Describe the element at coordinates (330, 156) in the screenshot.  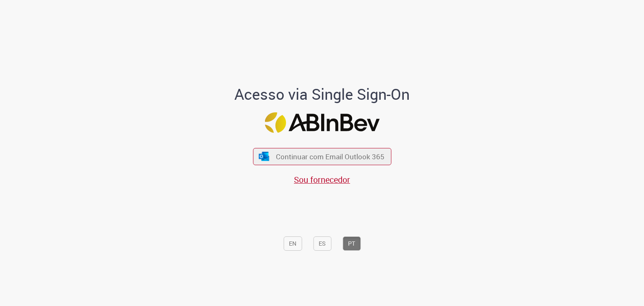
I see `span: Continuar com Email Outlook 365` at that location.